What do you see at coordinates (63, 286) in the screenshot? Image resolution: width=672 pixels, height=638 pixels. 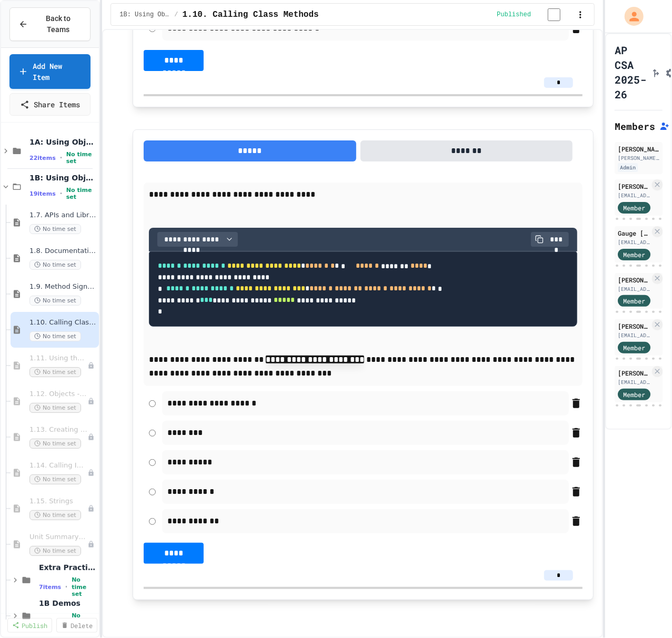 I see `span: 1.9. Method Signatures` at bounding box center [63, 286].